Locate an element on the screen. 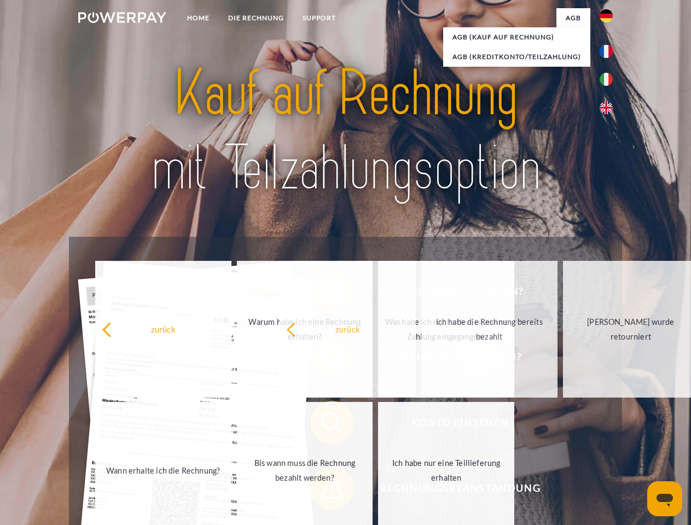 This screenshot has width=691, height=525. div: Warum habe ich eine Rechnung erhalten? is located at coordinates (305, 329).